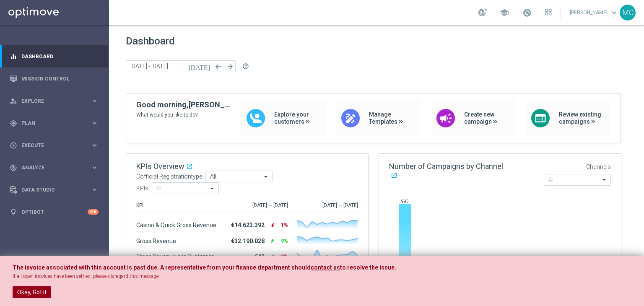  What do you see at coordinates (55, 212) in the screenshot?
I see `a: Optibot` at bounding box center [55, 212].